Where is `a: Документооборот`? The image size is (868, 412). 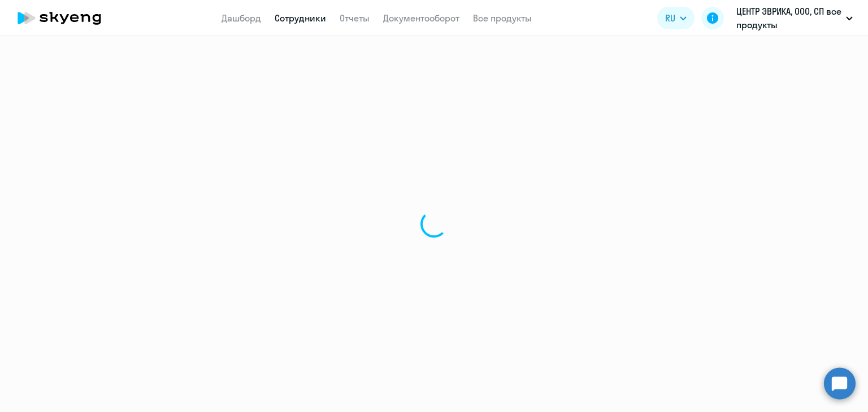 a: Документооборот is located at coordinates (421, 18).